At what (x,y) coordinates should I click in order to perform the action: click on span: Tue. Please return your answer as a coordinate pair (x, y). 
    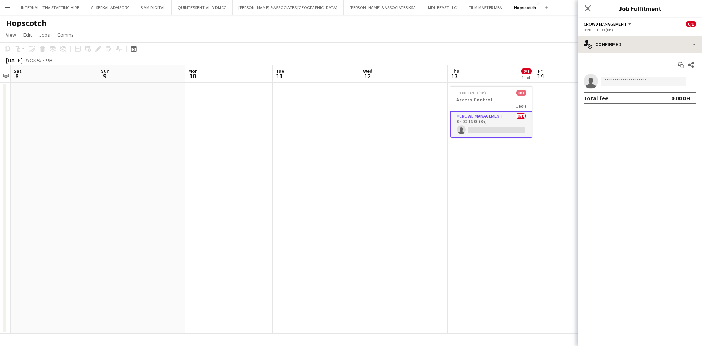
    Looking at the image, I should click on (280, 71).